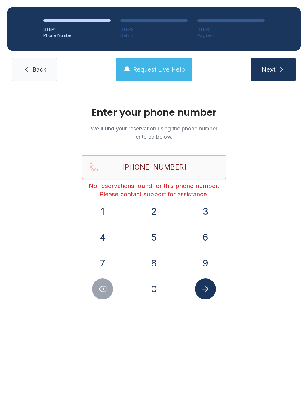 The width and height of the screenshot is (308, 396). I want to click on div: Details, so click(154, 35).